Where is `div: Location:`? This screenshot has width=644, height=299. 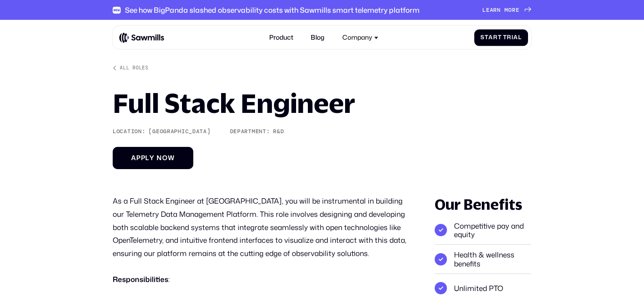
div: Location: is located at coordinates (129, 131).